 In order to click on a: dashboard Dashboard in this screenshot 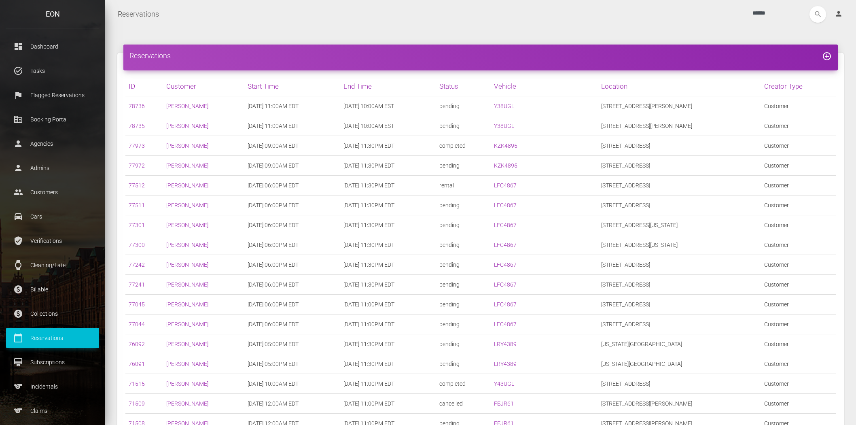, I will do `click(53, 47)`.